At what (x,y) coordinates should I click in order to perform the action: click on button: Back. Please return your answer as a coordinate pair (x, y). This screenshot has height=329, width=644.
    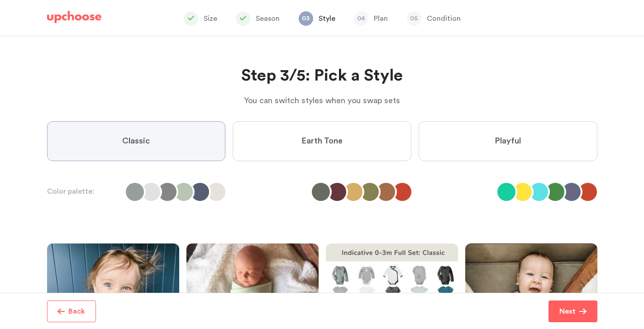
    Looking at the image, I should click on (71, 311).